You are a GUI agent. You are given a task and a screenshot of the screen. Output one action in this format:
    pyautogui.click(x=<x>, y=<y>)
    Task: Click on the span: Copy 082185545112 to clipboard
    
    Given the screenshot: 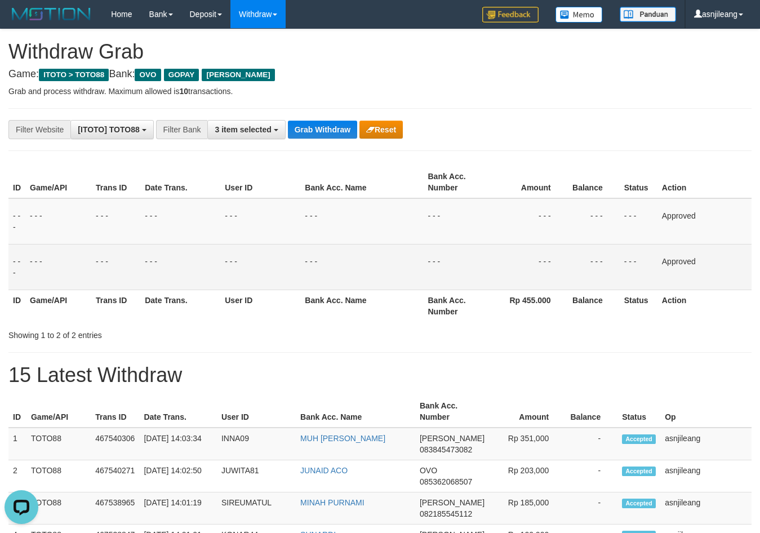 What is the action you would take?
    pyautogui.click(x=446, y=514)
    